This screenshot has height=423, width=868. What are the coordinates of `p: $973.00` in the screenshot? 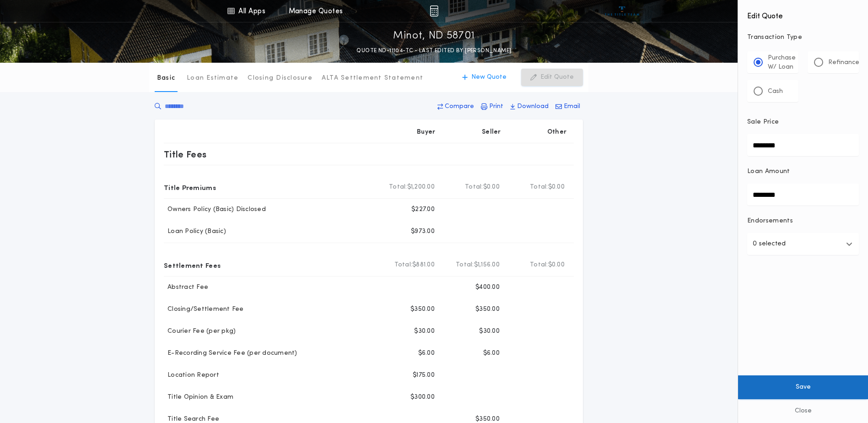 It's located at (423, 232).